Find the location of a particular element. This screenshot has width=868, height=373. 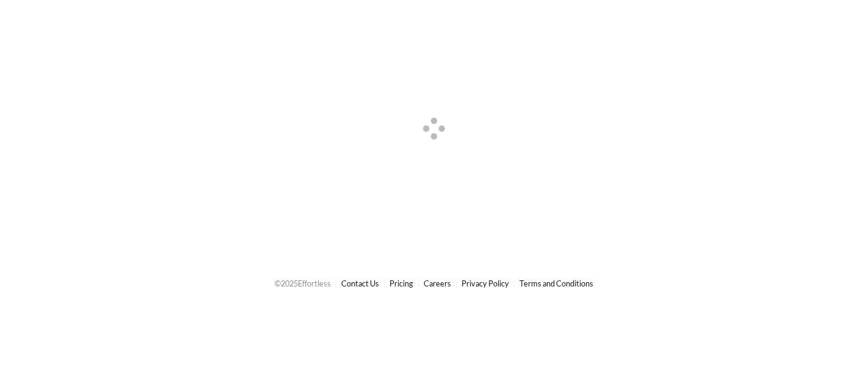

a: Privacy Policy is located at coordinates (485, 284).